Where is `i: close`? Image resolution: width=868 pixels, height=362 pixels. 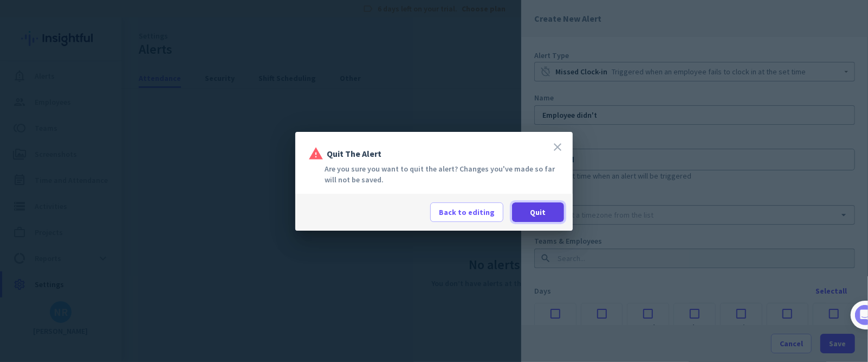
i: close is located at coordinates (558, 147).